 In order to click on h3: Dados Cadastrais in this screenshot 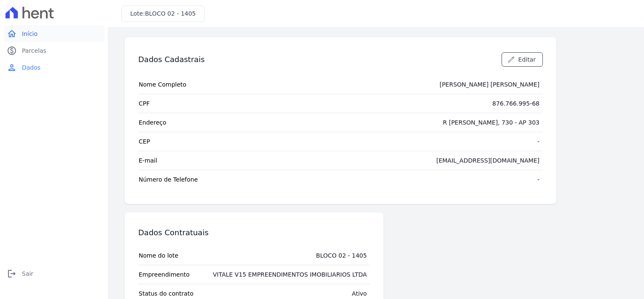, I will do `click(172, 60)`.